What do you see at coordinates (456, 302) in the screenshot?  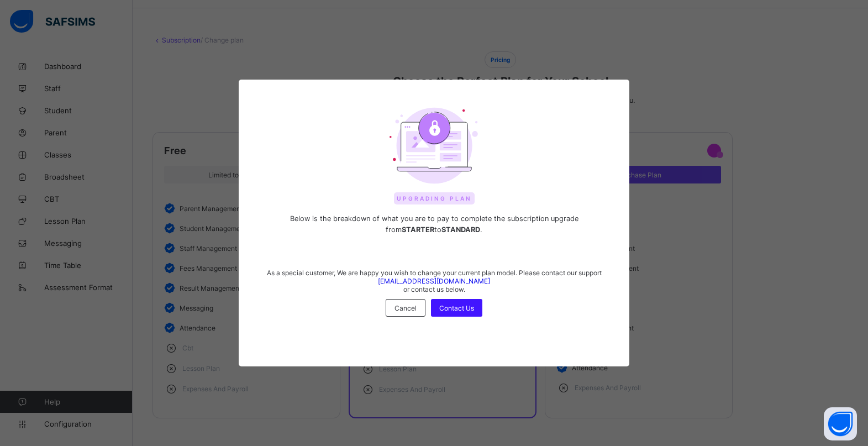 I see `a: Contact Us` at bounding box center [456, 302].